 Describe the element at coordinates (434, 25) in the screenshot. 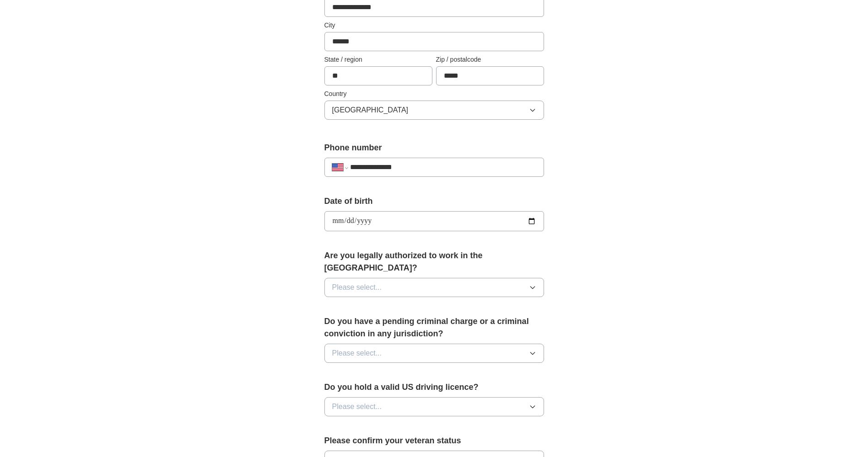

I see `label: City` at that location.